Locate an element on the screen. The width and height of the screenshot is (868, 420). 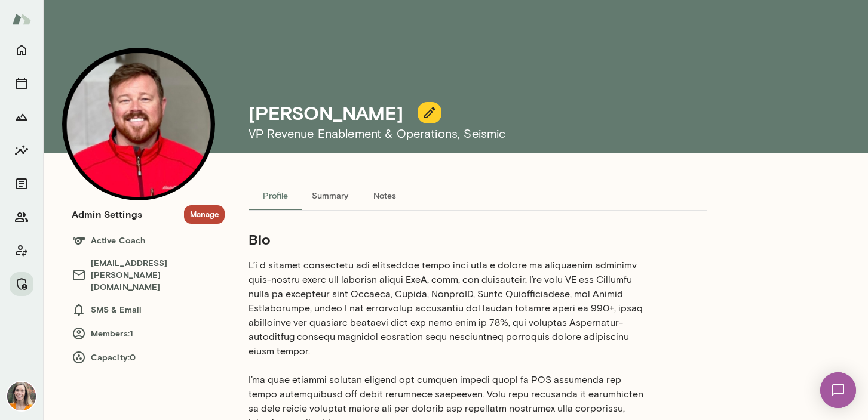
button: Documents is located at coordinates (22, 184).